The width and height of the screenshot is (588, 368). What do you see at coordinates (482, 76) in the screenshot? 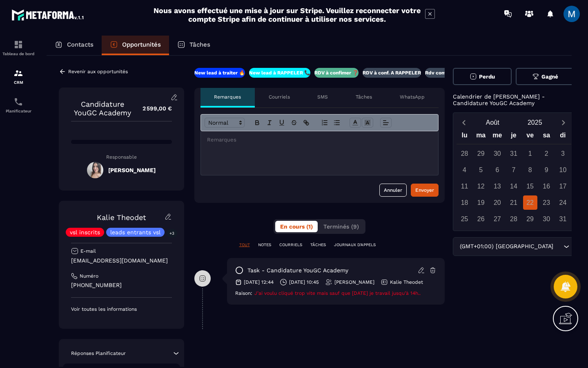
I see `button: Perdu` at bounding box center [482, 76].